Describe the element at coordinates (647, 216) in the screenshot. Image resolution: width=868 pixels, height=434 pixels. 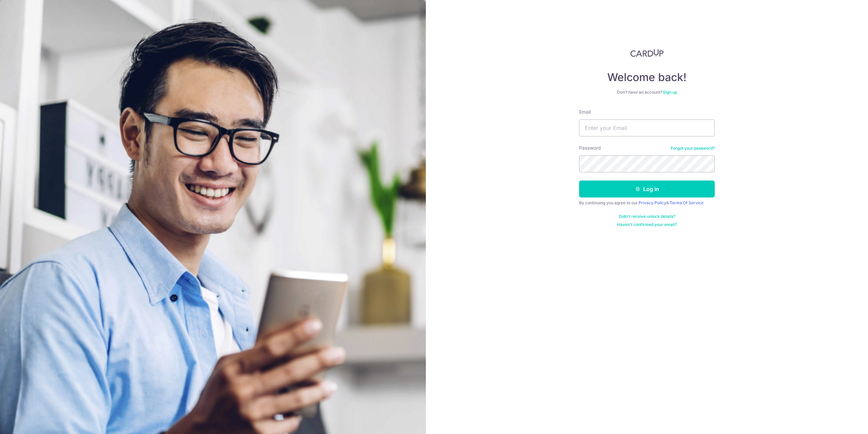
I see `a: Didn't receive unlock details?` at that location.